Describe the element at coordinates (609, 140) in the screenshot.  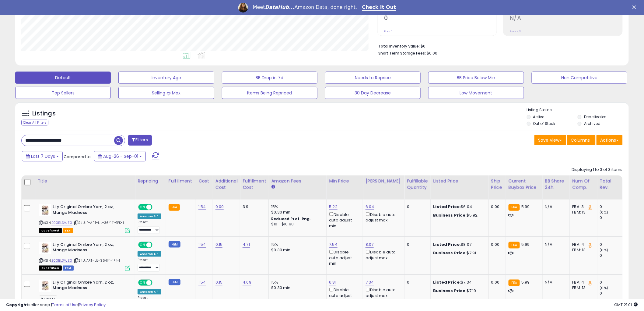
I see `button: Actions` at that location.